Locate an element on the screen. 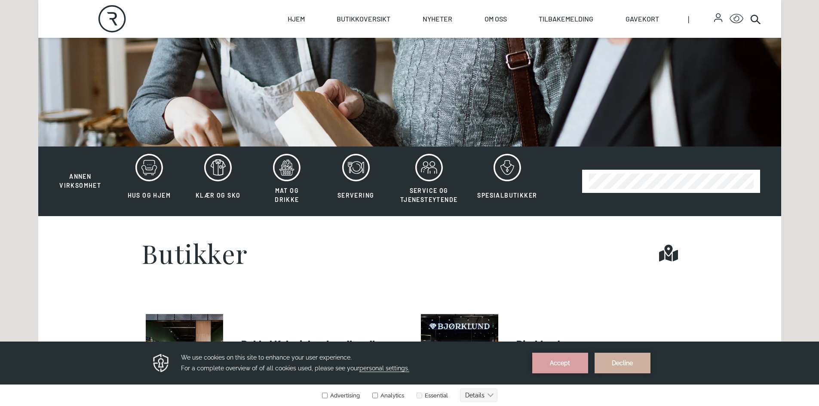 The width and height of the screenshot is (819, 406). span: personal settings. is located at coordinates (384, 27).